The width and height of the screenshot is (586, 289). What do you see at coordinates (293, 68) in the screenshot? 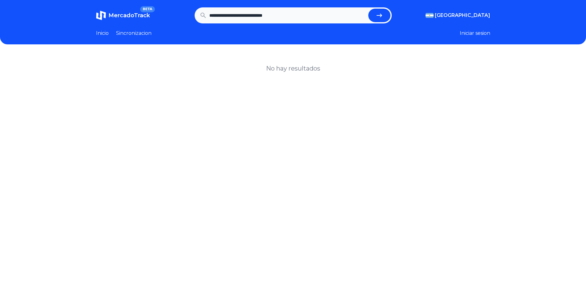
I see `h1: No hay resultados` at bounding box center [293, 68].